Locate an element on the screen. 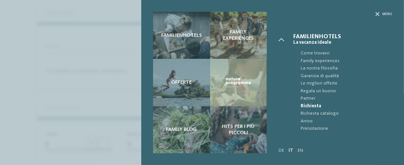 Image resolution: width=404 pixels, height=165 pixels. a: Richiedete ora senza impegno! Family Blog is located at coordinates (181, 130).